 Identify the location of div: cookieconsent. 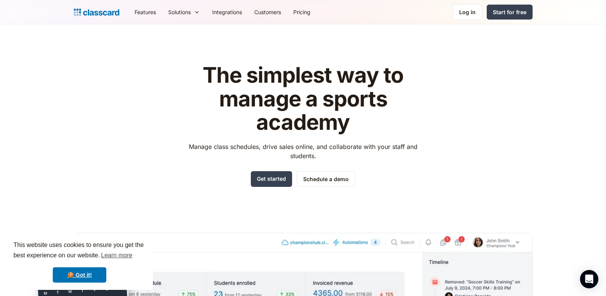
(80, 261).